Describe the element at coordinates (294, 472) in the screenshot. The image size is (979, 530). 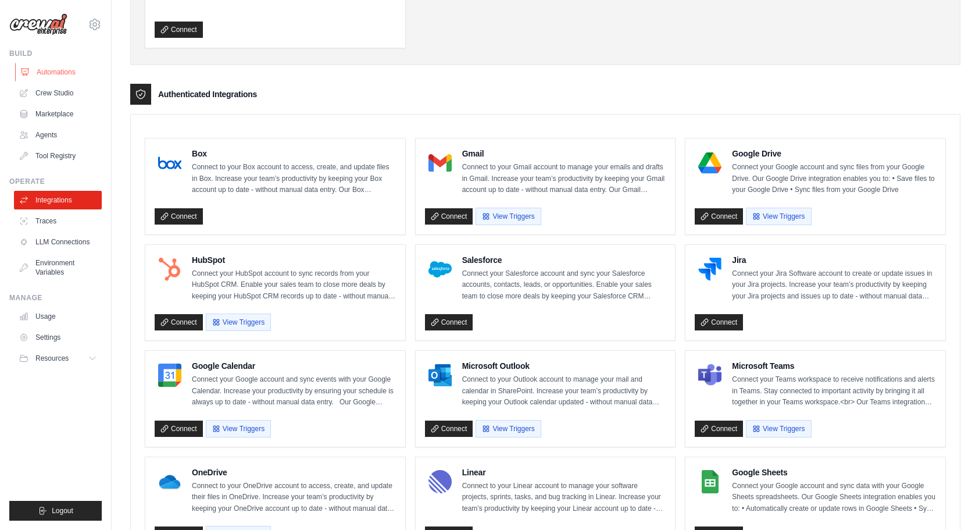
I see `h4: OneDrive` at that location.